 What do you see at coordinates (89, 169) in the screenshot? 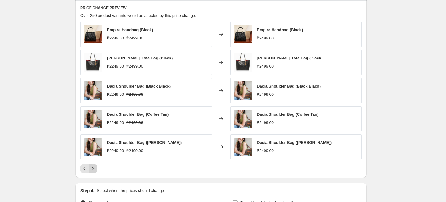
I see `nav: Pagination` at bounding box center [89, 169].